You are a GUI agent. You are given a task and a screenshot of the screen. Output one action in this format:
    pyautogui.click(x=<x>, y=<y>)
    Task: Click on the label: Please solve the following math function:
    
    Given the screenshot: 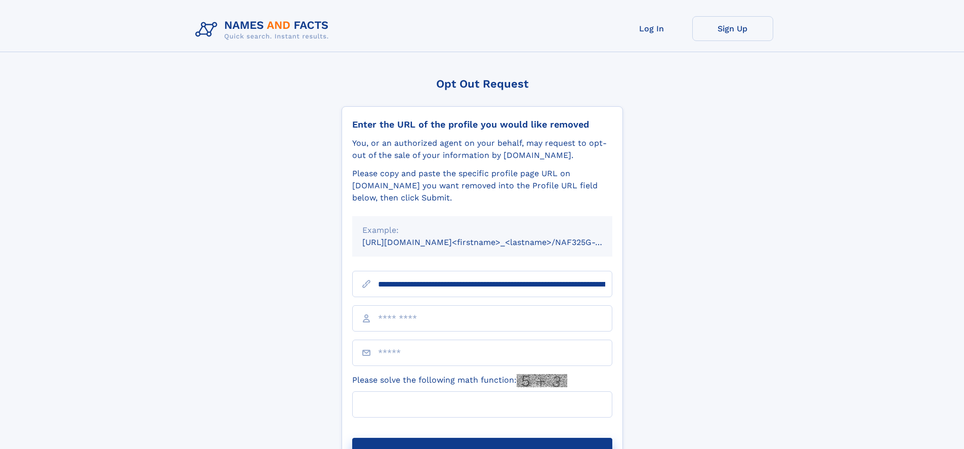 What is the action you would take?
    pyautogui.click(x=459, y=380)
    